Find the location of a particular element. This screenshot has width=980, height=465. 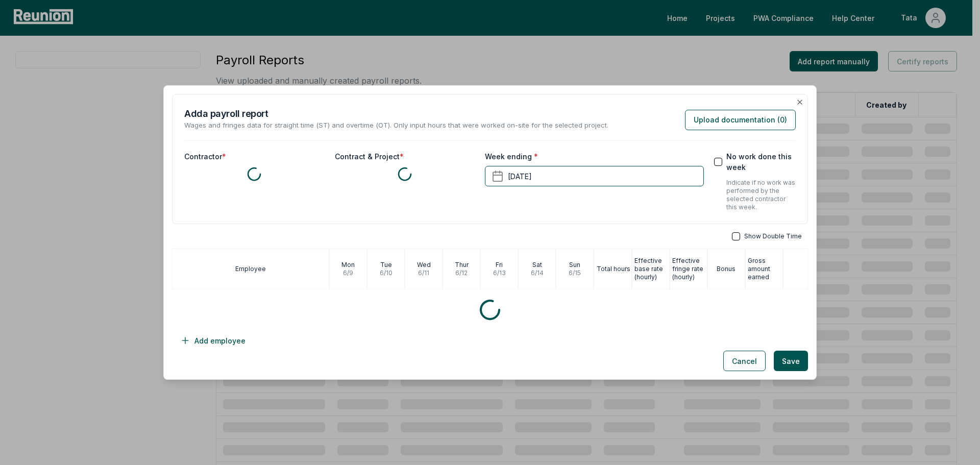

p: Wed is located at coordinates (423, 265).